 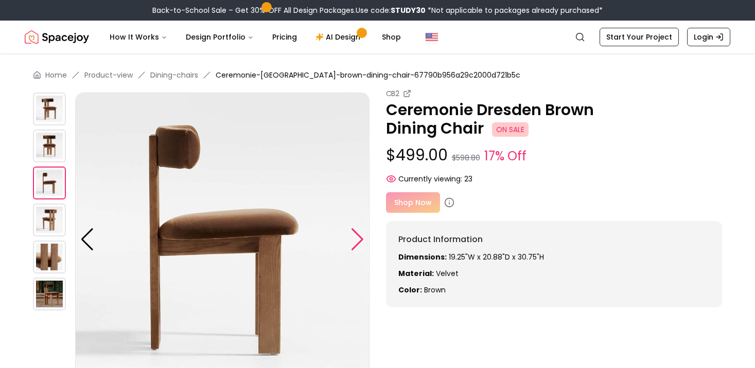 What do you see at coordinates (410, 290) in the screenshot?
I see `strong: Color:` at bounding box center [410, 290].